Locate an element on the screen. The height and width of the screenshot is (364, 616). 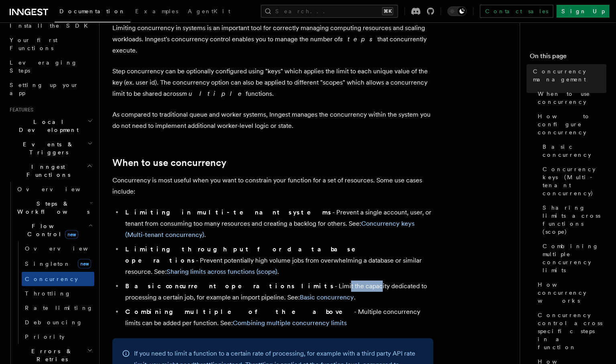
span: Install the SDK is located at coordinates (51, 25).